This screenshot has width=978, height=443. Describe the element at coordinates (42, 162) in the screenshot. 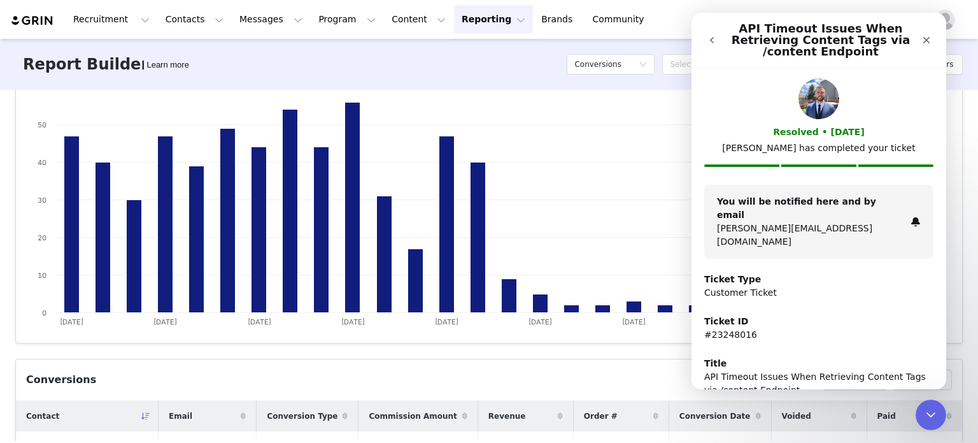

I see `text: 40` at that location.